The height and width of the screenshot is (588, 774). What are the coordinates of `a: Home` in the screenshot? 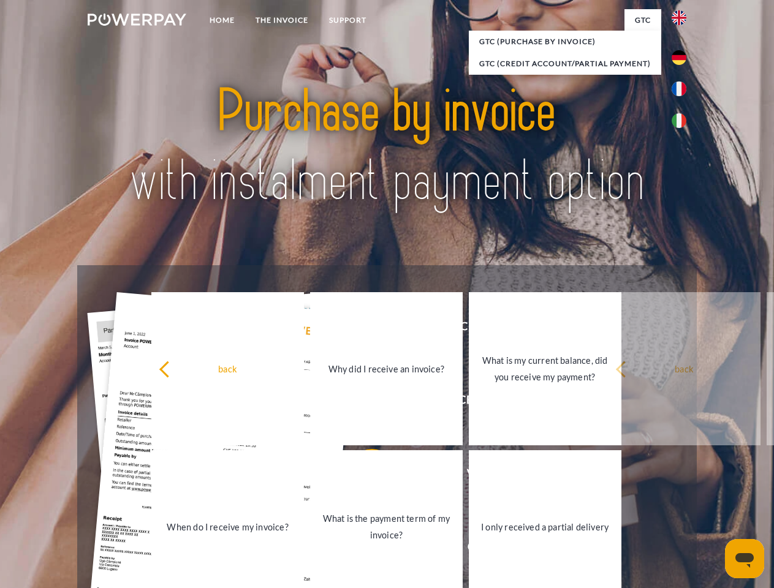 It's located at (222, 20).